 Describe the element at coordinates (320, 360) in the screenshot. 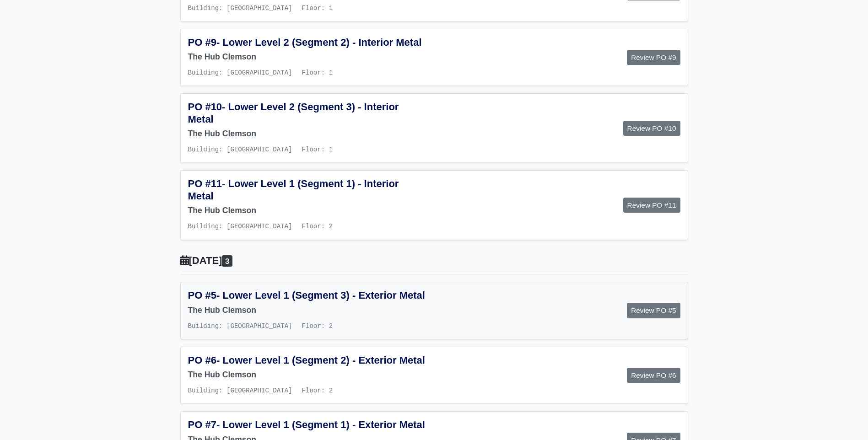

I see `span: - Lower Level 1 (Segment 2) - Exterior Metal` at that location.